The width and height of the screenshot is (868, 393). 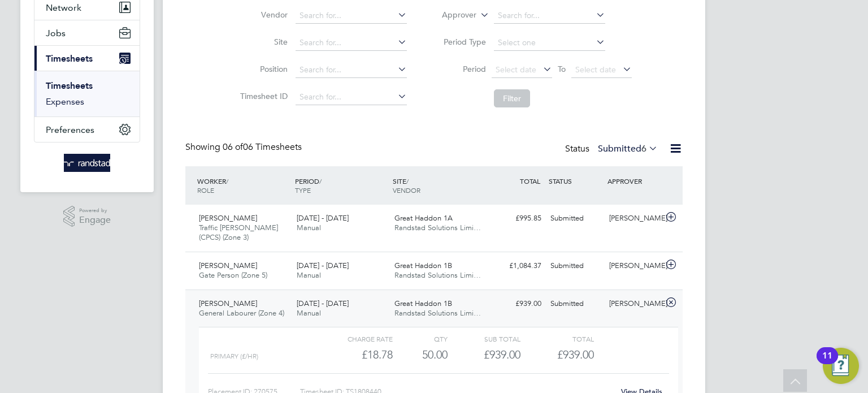 What do you see at coordinates (262, 14) in the screenshot?
I see `label: Vendor` at bounding box center [262, 14].